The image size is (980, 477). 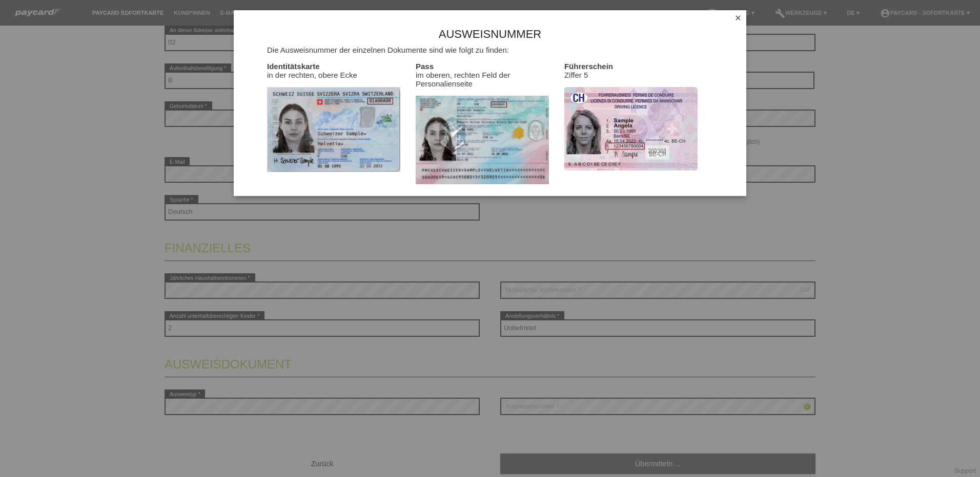 I want to click on p: im oberen, rechten Feld der Personalienseite, so click(x=490, y=75).